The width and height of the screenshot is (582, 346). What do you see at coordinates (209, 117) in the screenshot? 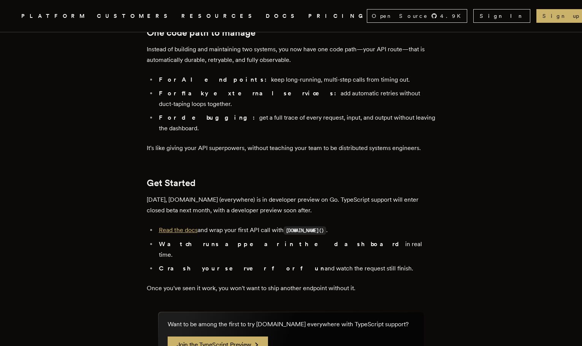
I see `strong: For debugging:` at bounding box center [209, 117].